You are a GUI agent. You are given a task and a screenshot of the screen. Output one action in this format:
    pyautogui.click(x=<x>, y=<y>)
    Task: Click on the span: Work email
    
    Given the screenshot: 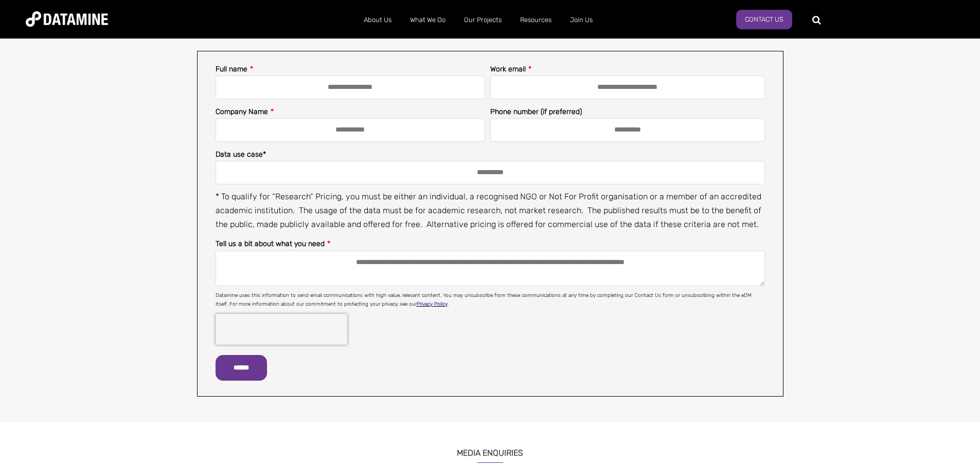 What is the action you would take?
    pyautogui.click(x=508, y=69)
    